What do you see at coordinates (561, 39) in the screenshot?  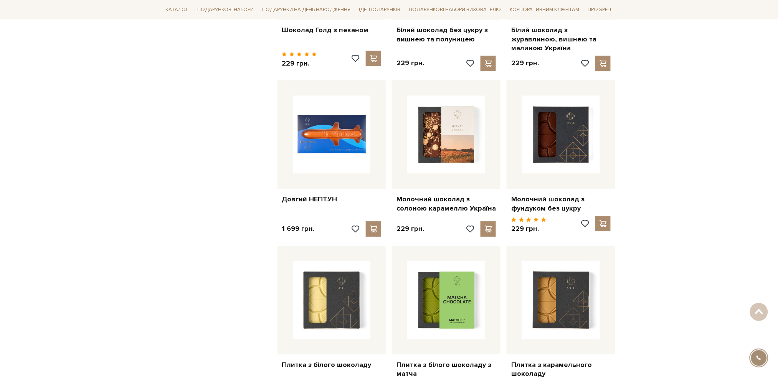 I see `a: Білий шоколад з журавлиною, вишнею та малиною Україна` at bounding box center [561, 39].